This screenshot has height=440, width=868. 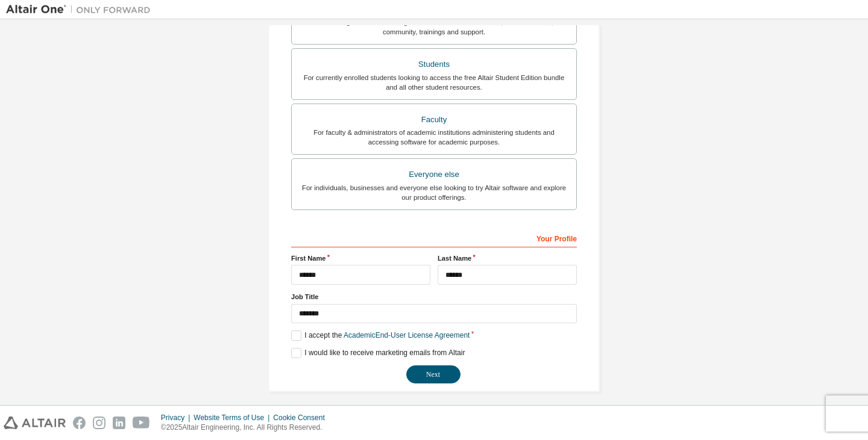 What do you see at coordinates (360, 258) in the screenshot?
I see `label: First Name` at bounding box center [360, 258].